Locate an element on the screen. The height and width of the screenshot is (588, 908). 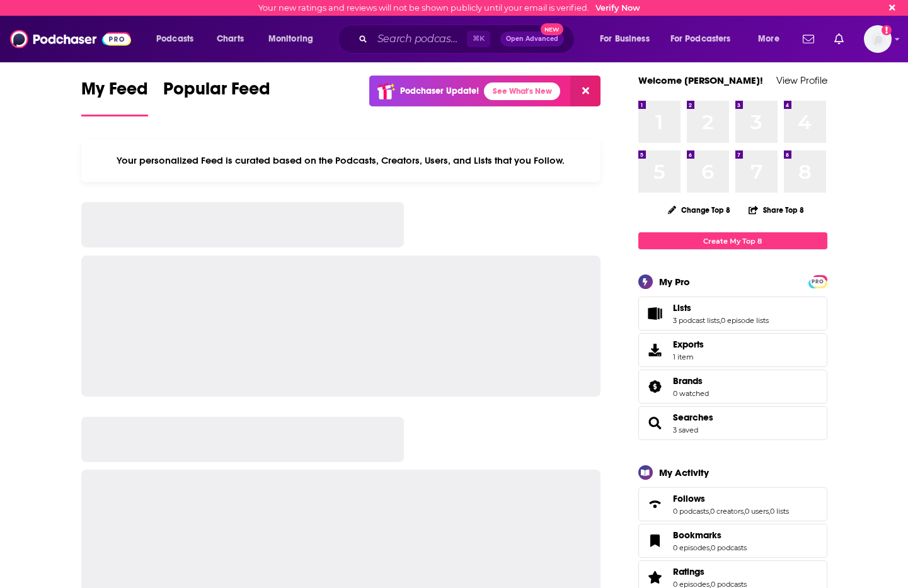
a: 0 users is located at coordinates (756, 511).